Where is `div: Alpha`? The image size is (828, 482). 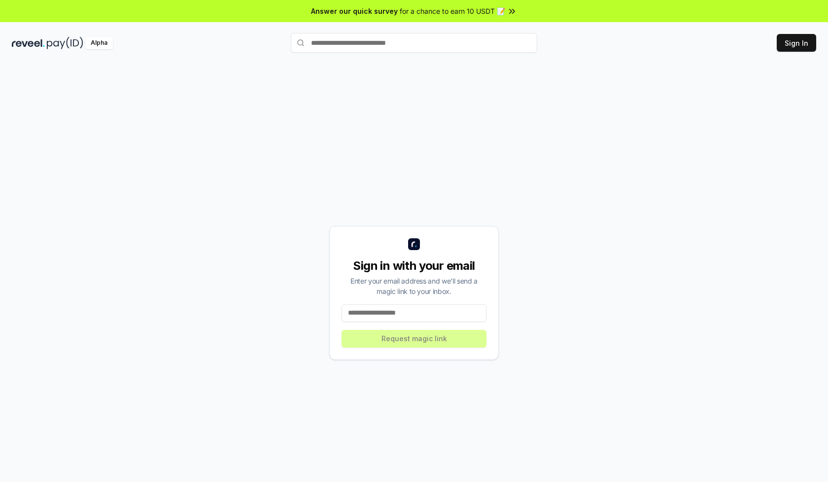 div: Alpha is located at coordinates (99, 43).